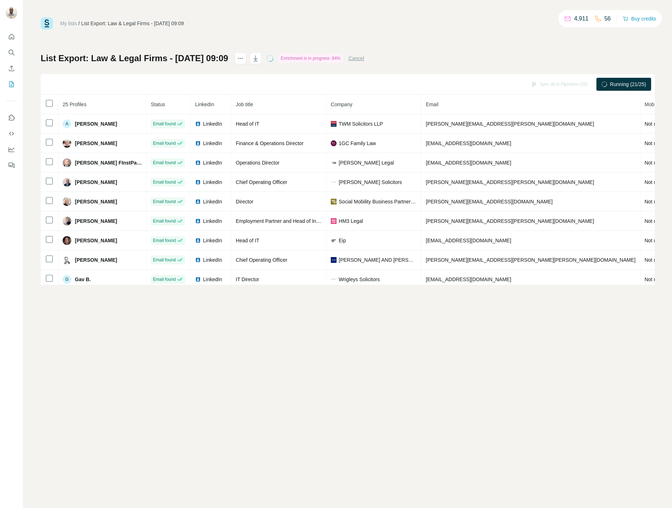  I want to click on span: IT Director, so click(247, 279).